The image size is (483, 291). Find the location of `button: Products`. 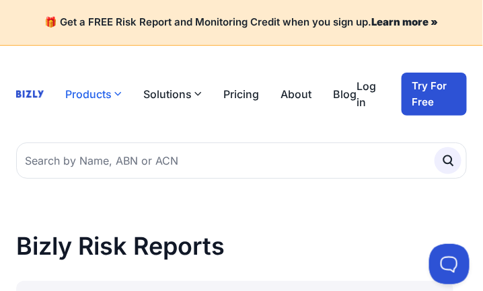

button: Products is located at coordinates (94, 94).